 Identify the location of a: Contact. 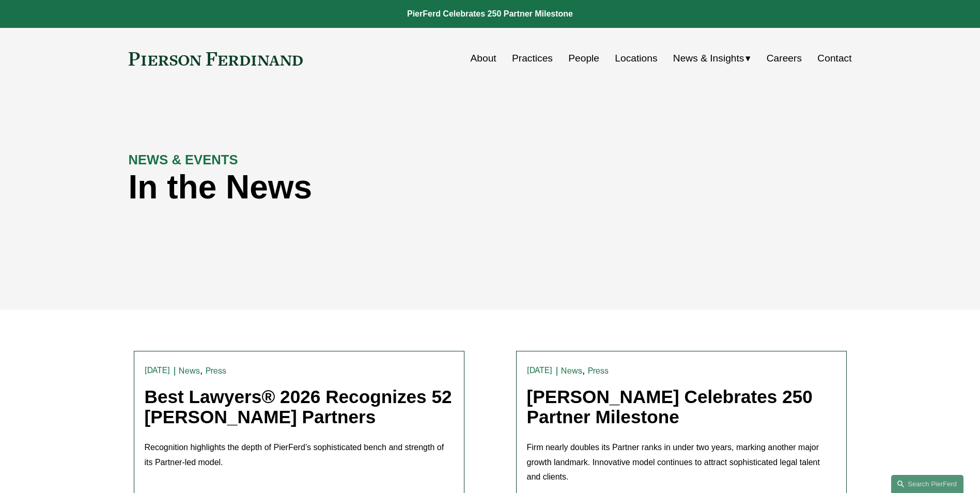
(835, 58).